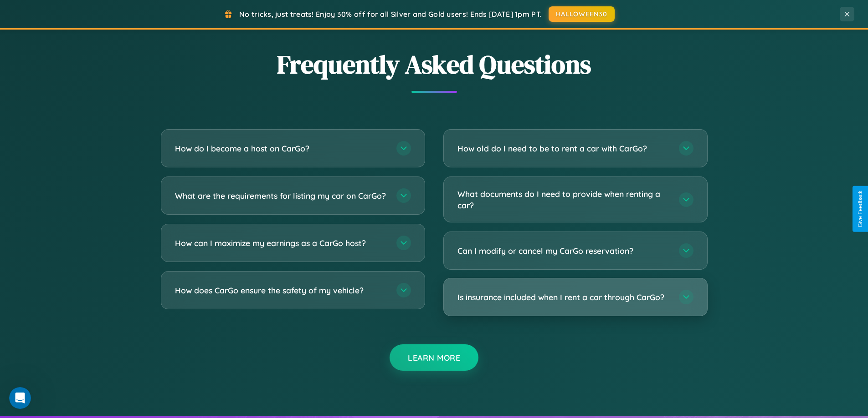  Describe the element at coordinates (564, 297) in the screenshot. I see `h3: Is insurance included when I rent a car through CarGo?` at that location.